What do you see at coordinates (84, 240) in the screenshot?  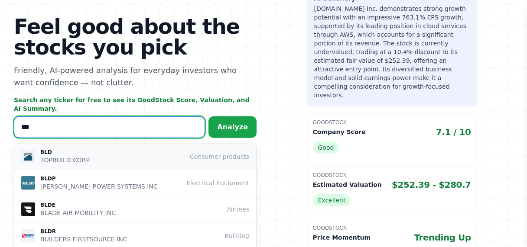 I see `p: BUILDERS FIRSTSOURCE INC` at bounding box center [84, 240].